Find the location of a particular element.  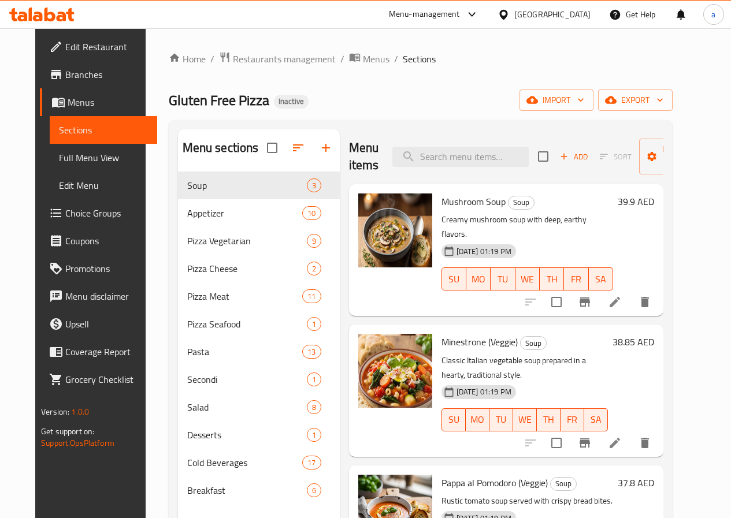

a: Grocery Checklist is located at coordinates (98, 379).